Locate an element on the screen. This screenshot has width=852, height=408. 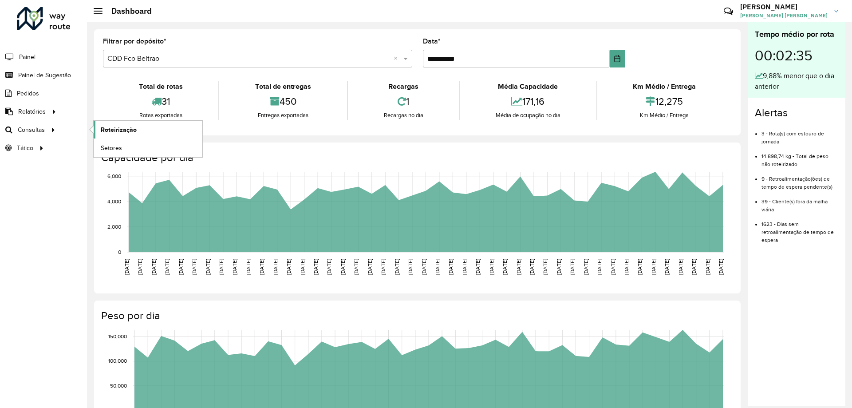
div: 9,88% menor que o dia anterior is located at coordinates (797, 81).